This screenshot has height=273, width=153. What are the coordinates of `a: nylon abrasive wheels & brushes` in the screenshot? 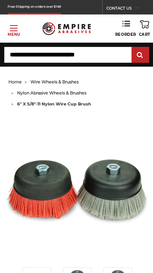 It's located at (51, 93).